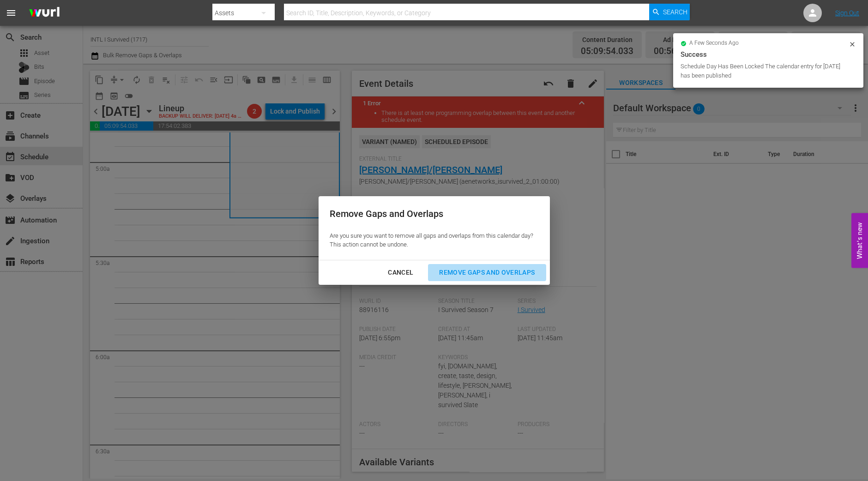  I want to click on button: Remove Gaps and Overlaps, so click(486, 272).